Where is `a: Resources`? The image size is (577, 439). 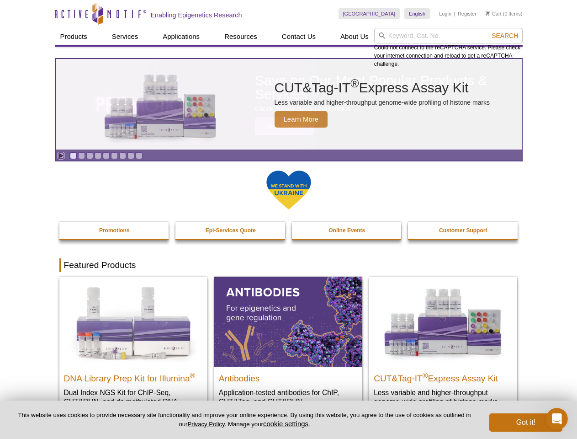 a: Resources is located at coordinates (241, 37).